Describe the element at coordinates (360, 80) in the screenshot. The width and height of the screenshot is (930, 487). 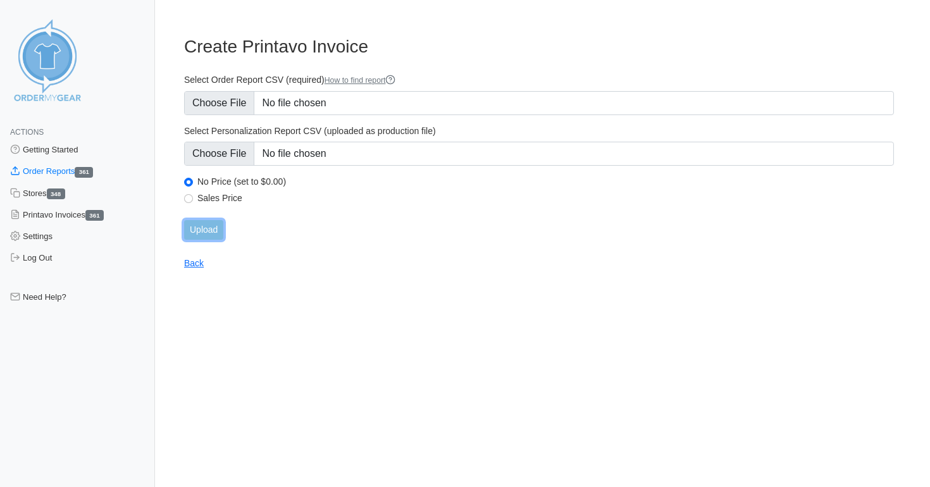
I see `a: How to find report` at that location.